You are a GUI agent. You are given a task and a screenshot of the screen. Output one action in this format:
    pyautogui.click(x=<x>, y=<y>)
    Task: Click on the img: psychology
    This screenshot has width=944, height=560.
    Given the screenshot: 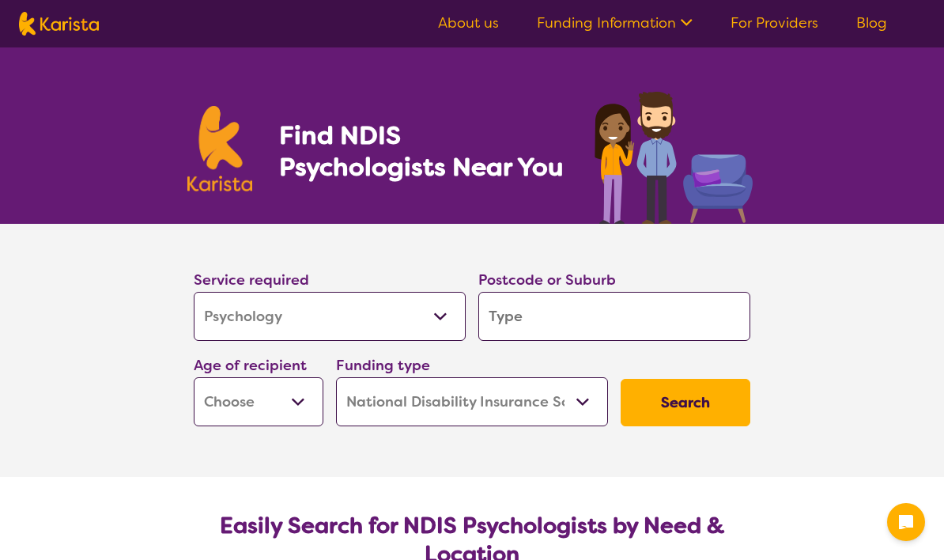 What is the action you would take?
    pyautogui.click(x=673, y=154)
    